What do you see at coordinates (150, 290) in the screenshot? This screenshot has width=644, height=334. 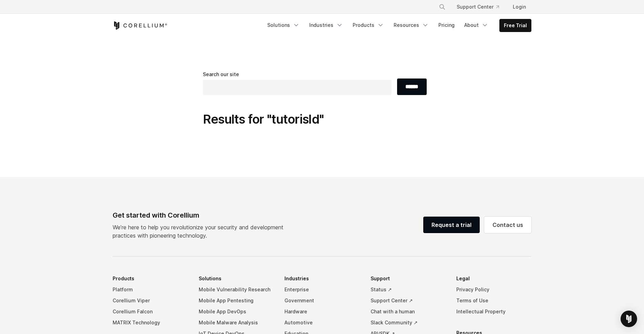 I see `a: Platform` at bounding box center [150, 290].